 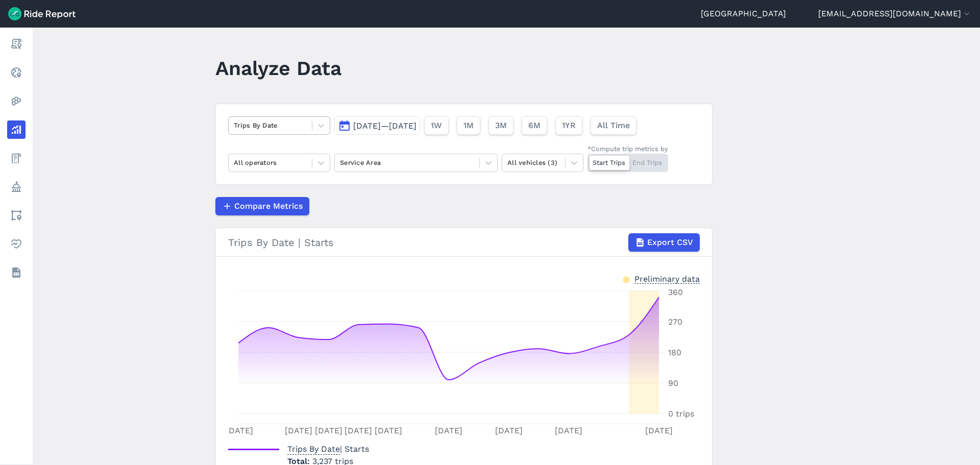 What do you see at coordinates (16, 129) in the screenshot?
I see `a: Analyze` at bounding box center [16, 129].